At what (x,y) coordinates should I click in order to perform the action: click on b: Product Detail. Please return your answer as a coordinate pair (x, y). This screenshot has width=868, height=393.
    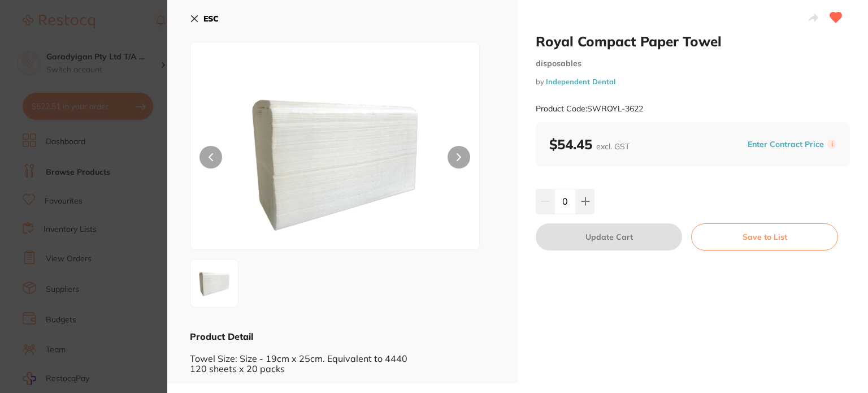
    Looking at the image, I should click on (221, 336).